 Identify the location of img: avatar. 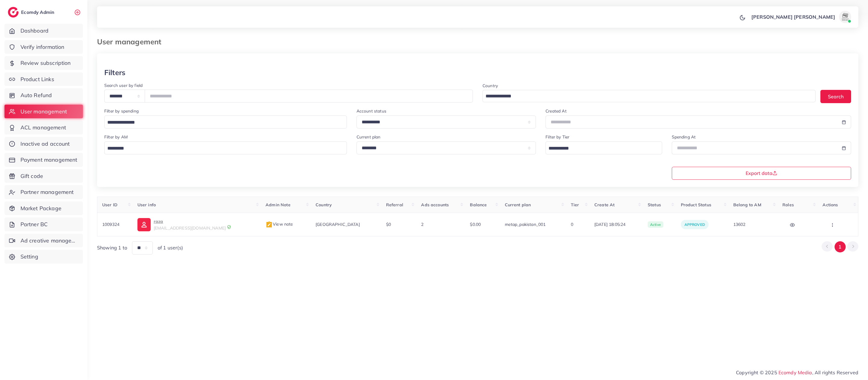
(845, 17).